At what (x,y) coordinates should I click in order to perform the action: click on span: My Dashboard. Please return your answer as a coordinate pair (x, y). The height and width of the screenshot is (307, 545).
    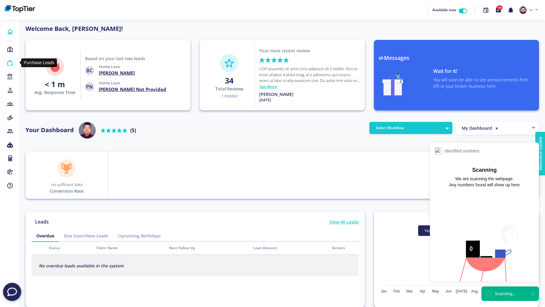
    Looking at the image, I should click on (477, 128).